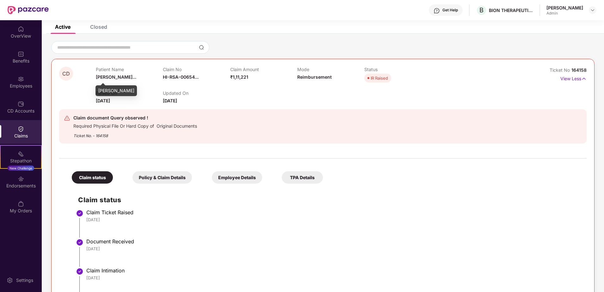  What do you see at coordinates (21, 54) in the screenshot?
I see `img: svg+xml;base64,PHN2ZyBpZD0iQmVuZWZpdHMiIHhtbG5zPSJodHRwOi8vd3d3LnczLm9yZy8yMDAwL3N2ZyIgd2lkdGg9Ij...` at bounding box center [21, 54].